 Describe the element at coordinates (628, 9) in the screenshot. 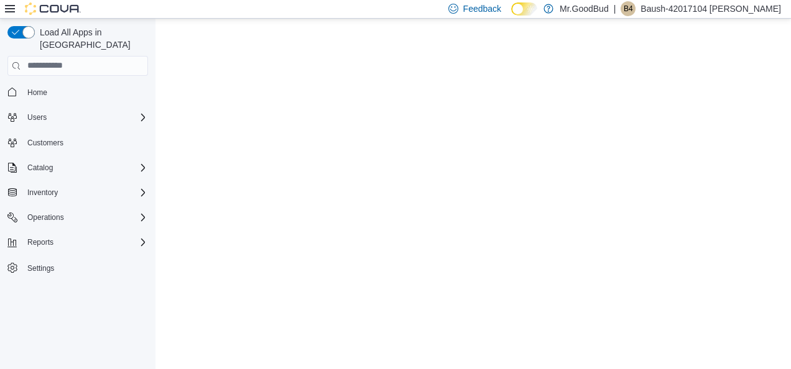

I see `span: B4` at that location.